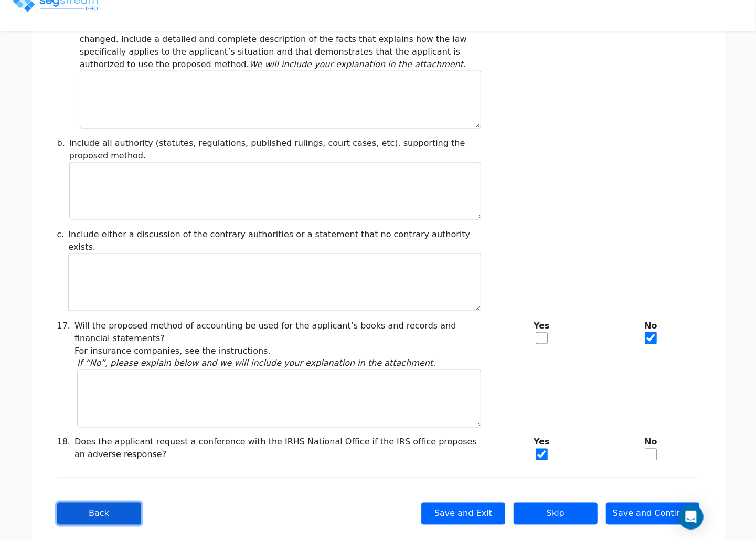 The height and width of the screenshot is (540, 756). What do you see at coordinates (275, 149) in the screenshot?
I see `div: Include all authority (statutes, regulations, published rulings, court cases, etc). supporting th...` at bounding box center [275, 149].